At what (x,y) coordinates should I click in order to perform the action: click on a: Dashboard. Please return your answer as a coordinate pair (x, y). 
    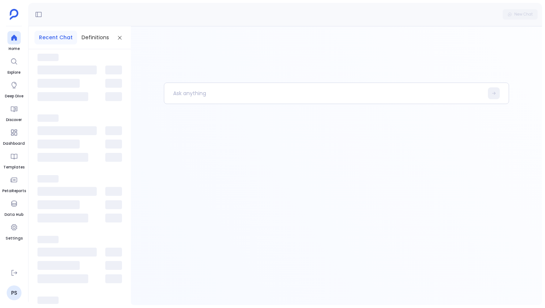
    Looking at the image, I should click on (14, 136).